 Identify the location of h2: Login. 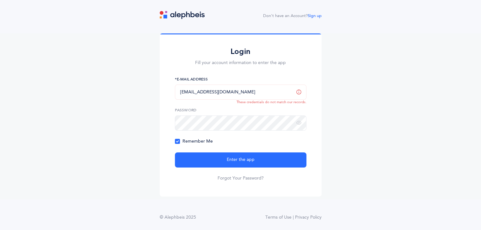
(241, 52).